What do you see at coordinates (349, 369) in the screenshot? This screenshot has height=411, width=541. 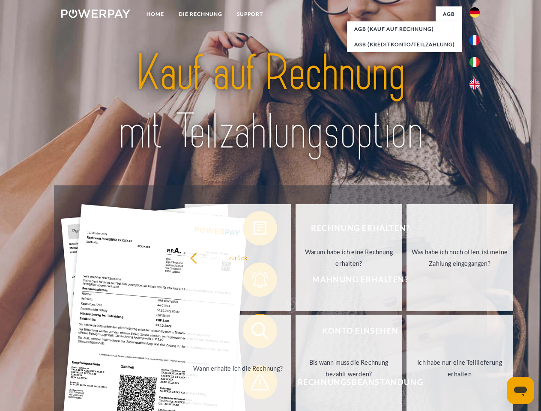 I see `div: Bis wann muss die Rechnung bezahlt werden?` at bounding box center [349, 369].